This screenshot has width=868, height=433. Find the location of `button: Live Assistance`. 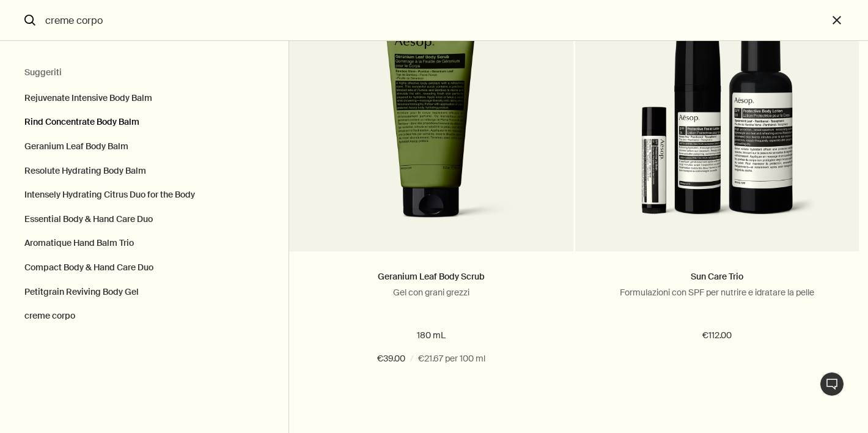

button: Live Assistance is located at coordinates (832, 384).